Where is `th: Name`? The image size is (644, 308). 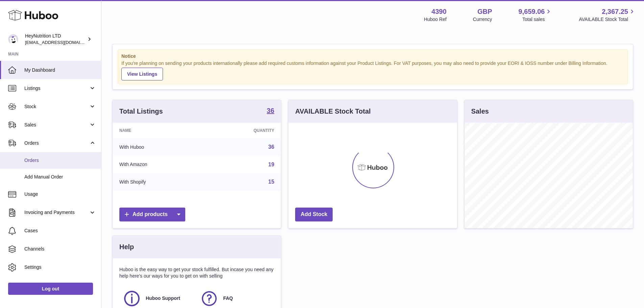 th: Name is located at coordinates (159, 131).